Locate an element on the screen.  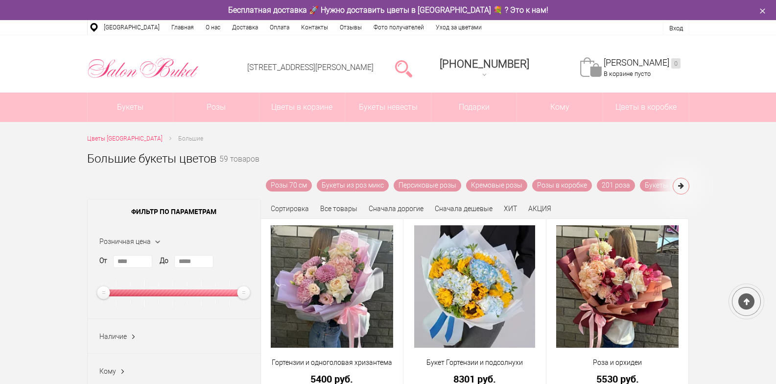
small: 59 товаров is located at coordinates (240, 168).